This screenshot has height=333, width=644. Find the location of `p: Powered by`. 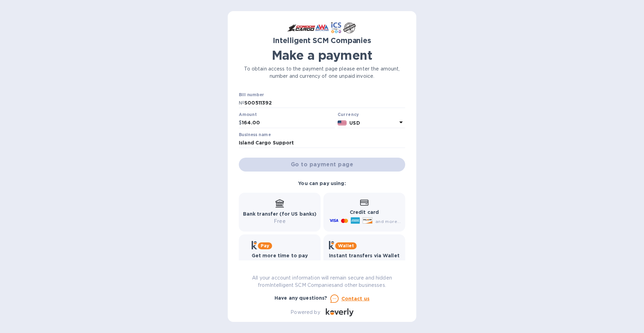

p: Powered by is located at coordinates (305, 312).